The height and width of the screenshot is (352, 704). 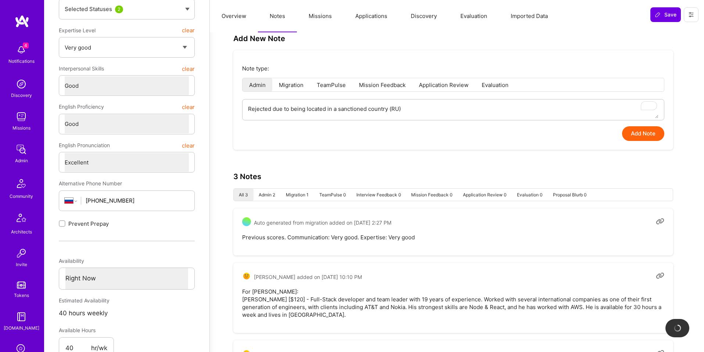 I want to click on div: Admin, so click(x=21, y=161).